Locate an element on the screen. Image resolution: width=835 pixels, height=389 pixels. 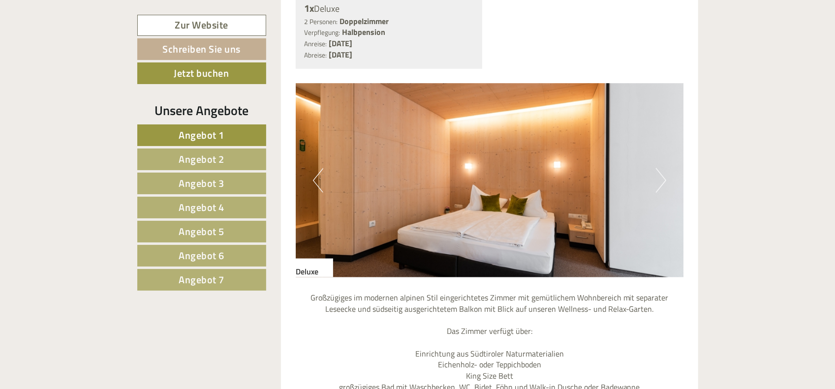
span: Angebot 1 is located at coordinates (201, 135).